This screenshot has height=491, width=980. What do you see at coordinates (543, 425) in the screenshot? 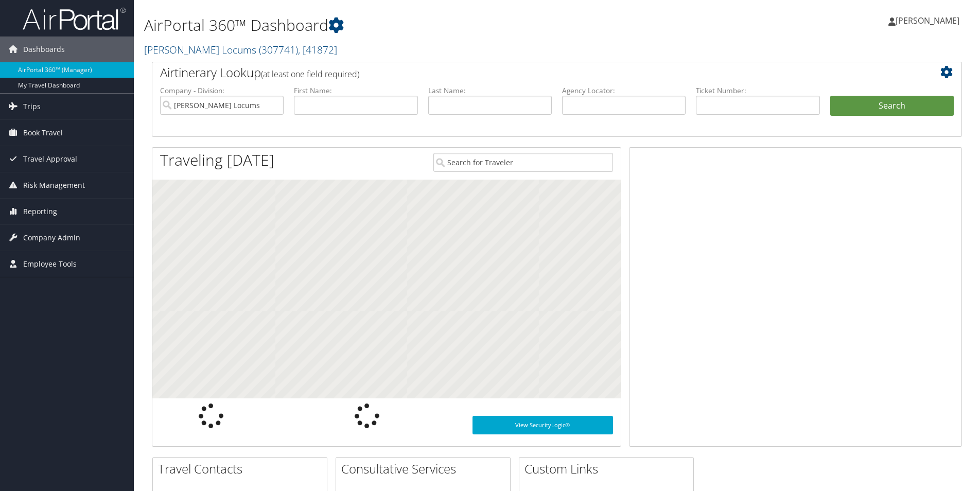
I see `a: View SecurityLogic®` at bounding box center [543, 425].